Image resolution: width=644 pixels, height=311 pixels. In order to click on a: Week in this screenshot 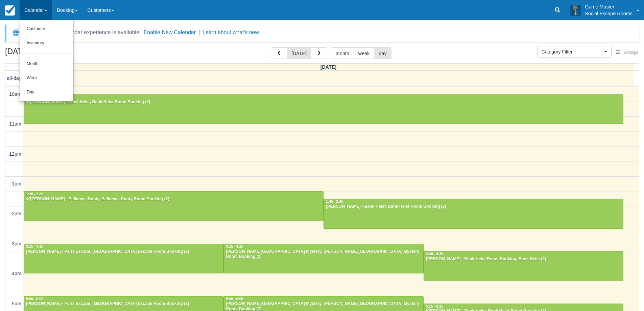, I will do `click(47, 78)`.